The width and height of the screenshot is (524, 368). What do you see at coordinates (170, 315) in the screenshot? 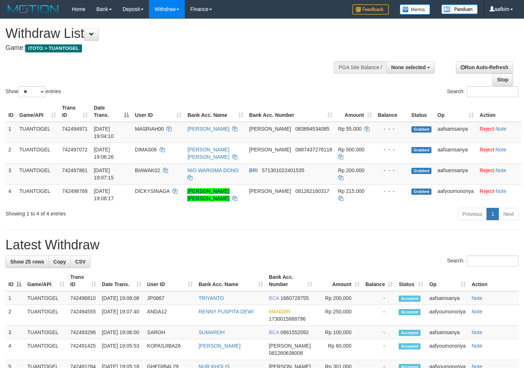
I see `td: ANDA12` at bounding box center [170, 315].